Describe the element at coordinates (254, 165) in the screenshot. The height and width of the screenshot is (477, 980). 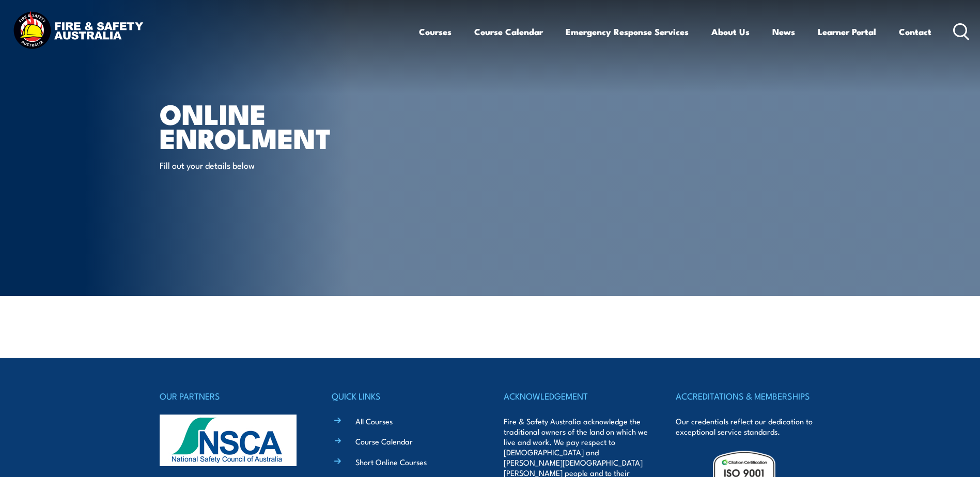
I see `p: Fill out your details below` at that location.